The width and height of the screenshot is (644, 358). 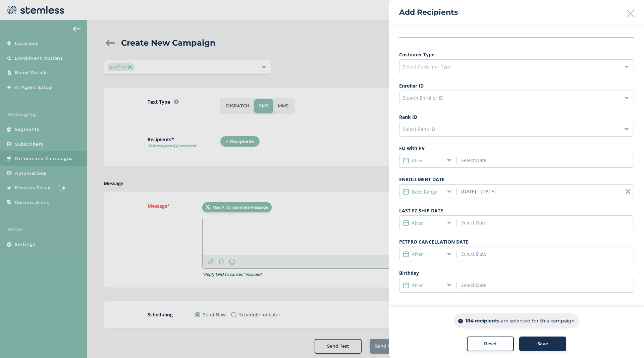 I want to click on label: Customer Type, so click(x=517, y=54).